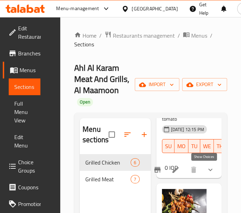 Image resolution: width=241 pixels, height=213 pixels. What do you see at coordinates (220, 146) in the screenshot?
I see `button: TH` at bounding box center [220, 146].